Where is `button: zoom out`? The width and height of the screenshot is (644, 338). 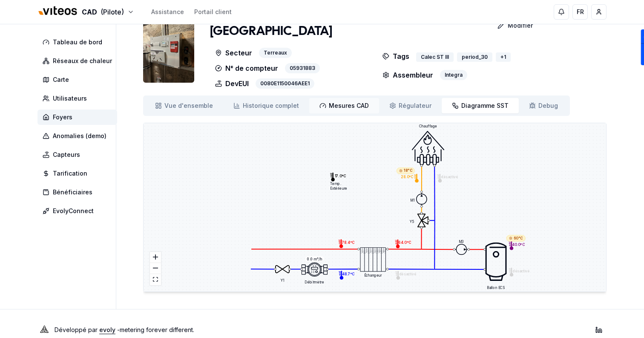 button: zoom out is located at coordinates (156, 268).